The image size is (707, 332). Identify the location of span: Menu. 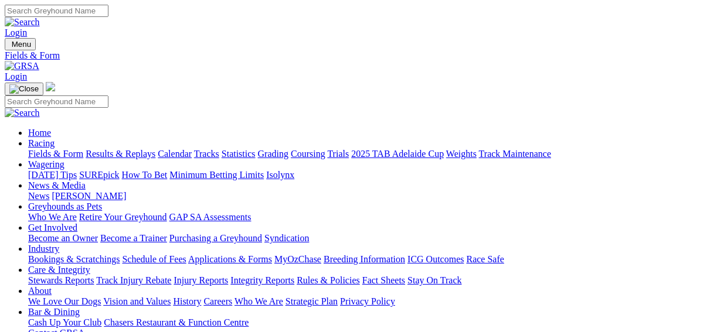
(21, 44).